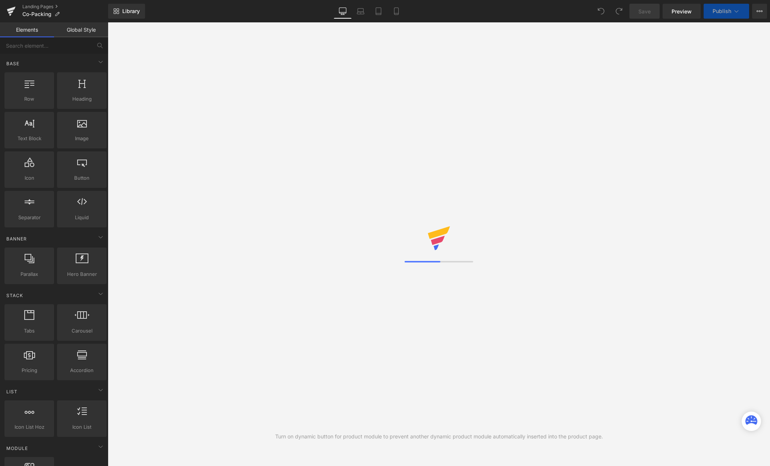  I want to click on span: Hero Banner, so click(82, 274).